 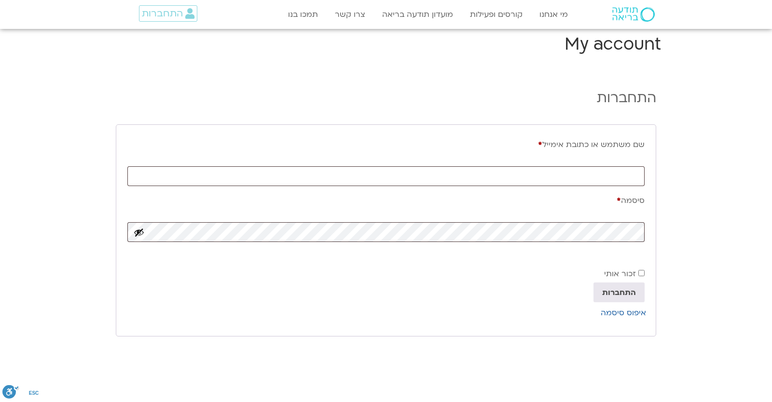 I want to click on a: תמכו בנו, so click(x=303, y=14).